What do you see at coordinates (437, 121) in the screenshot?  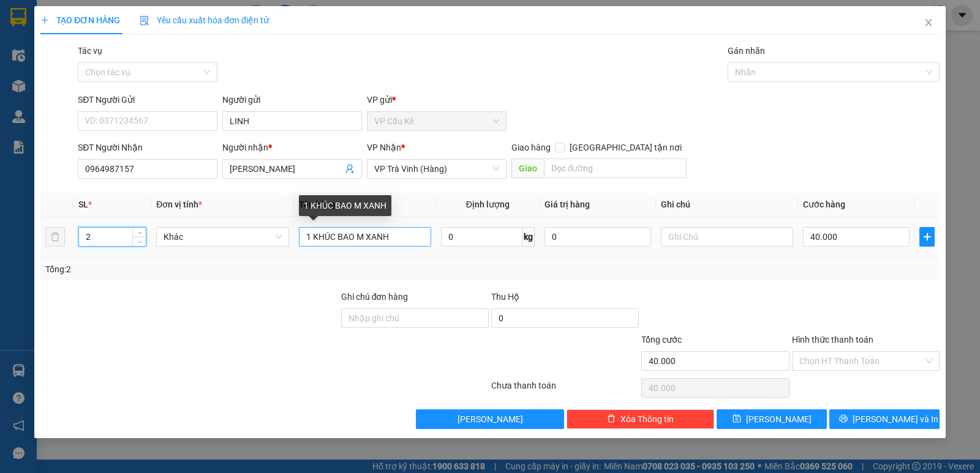 I see `span: VP Cầu Kè` at bounding box center [437, 121].